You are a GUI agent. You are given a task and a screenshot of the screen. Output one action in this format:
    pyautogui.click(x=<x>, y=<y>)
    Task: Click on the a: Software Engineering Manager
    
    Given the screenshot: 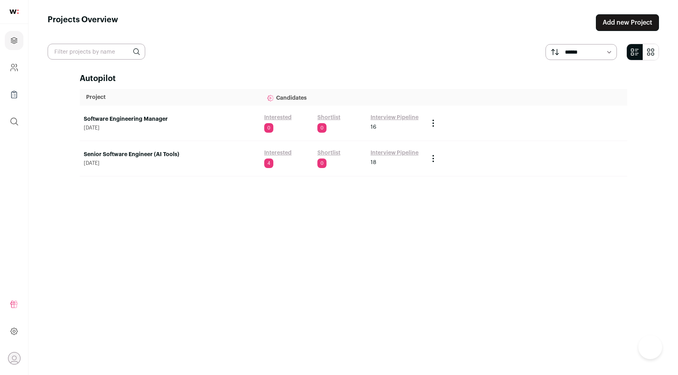 What is the action you would take?
    pyautogui.click(x=170, y=119)
    